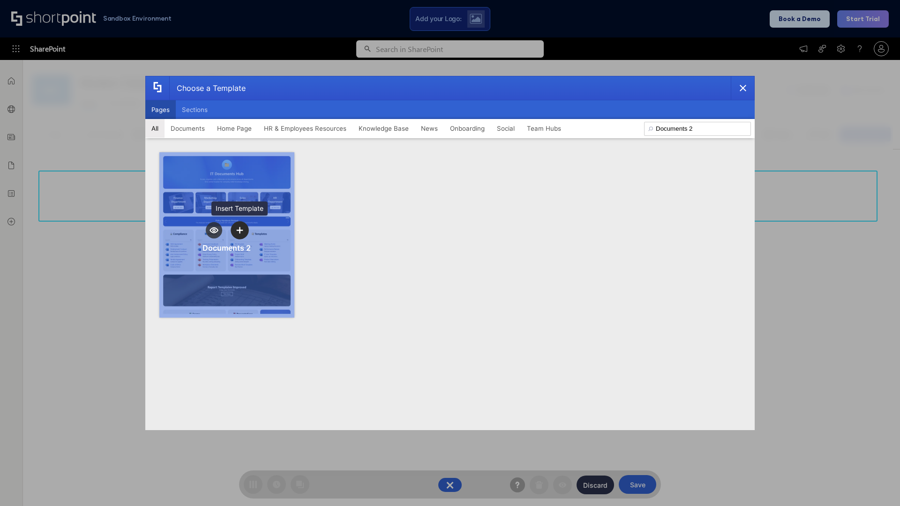  I want to click on input: Search, so click(697, 129).